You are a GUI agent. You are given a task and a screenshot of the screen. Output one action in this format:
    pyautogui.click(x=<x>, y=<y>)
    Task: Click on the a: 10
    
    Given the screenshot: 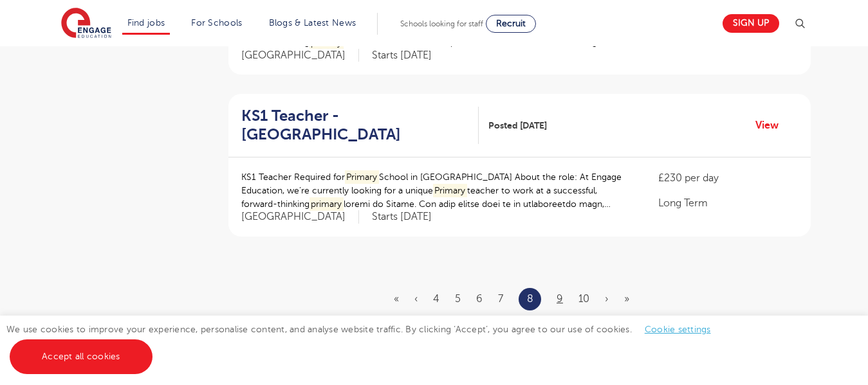 What is the action you would take?
    pyautogui.click(x=583, y=299)
    